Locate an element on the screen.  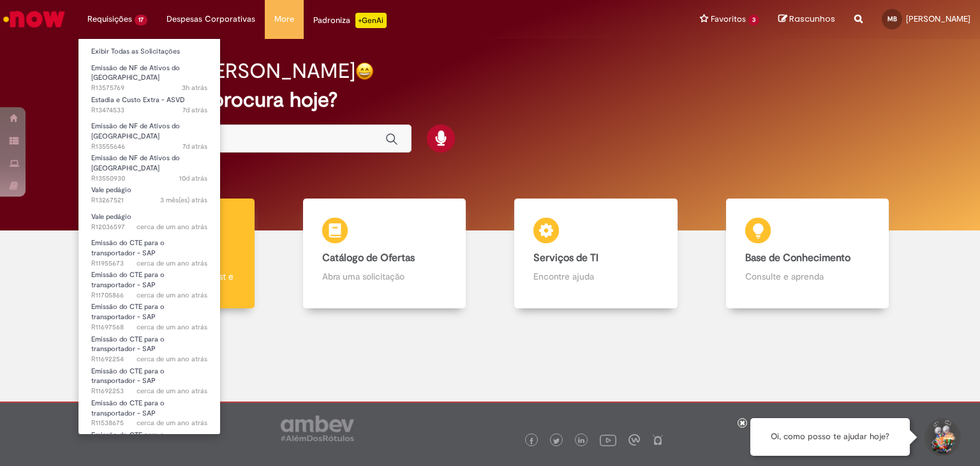
span: Despesas Corporativas is located at coordinates (210, 19).